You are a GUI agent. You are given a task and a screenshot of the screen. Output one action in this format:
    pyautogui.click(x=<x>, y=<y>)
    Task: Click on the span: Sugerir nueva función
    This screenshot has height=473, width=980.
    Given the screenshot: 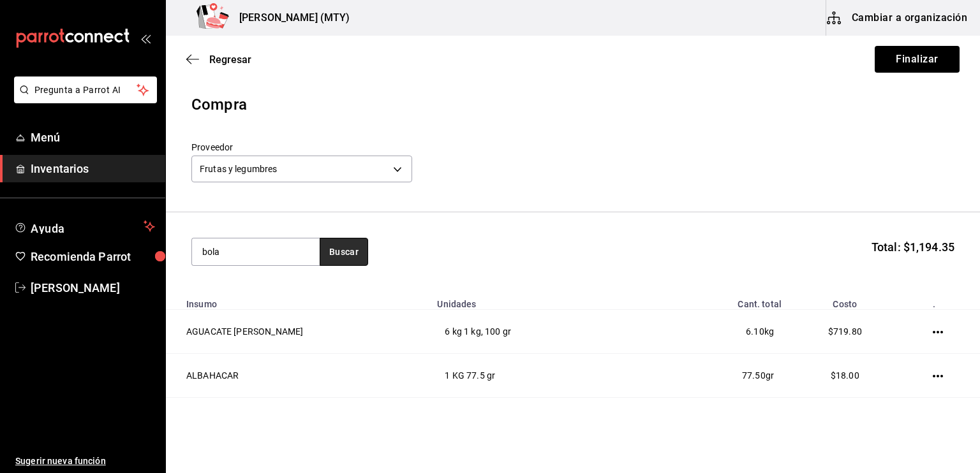 What is the action you would take?
    pyautogui.click(x=85, y=461)
    